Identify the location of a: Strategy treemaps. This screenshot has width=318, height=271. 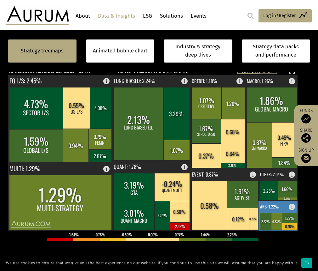
(42, 51).